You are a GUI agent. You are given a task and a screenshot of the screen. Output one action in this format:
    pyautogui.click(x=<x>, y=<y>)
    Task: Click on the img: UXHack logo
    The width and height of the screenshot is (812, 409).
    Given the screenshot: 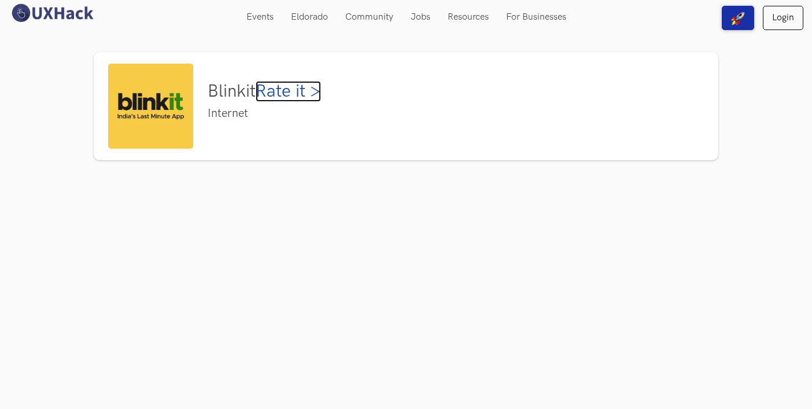 What is the action you would take?
    pyautogui.click(x=52, y=13)
    